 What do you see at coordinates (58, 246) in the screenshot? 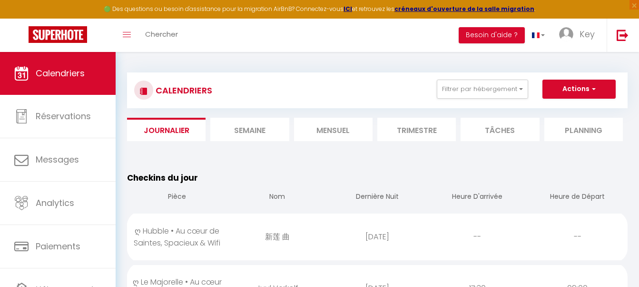
I see `span: Paiements` at bounding box center [58, 246].